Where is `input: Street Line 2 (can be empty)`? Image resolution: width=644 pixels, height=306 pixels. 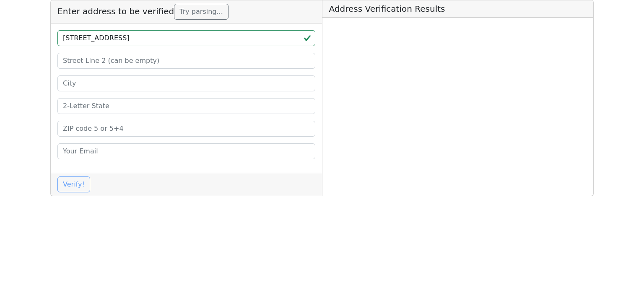
input: Street Line 2 (can be empty) is located at coordinates (186, 61).